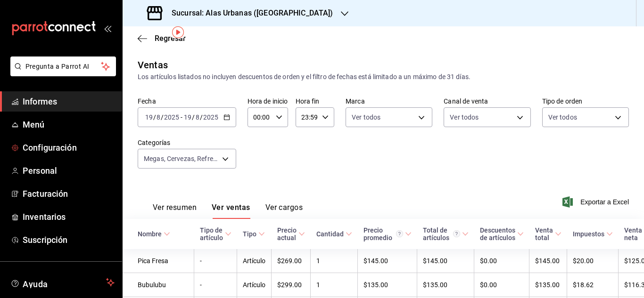 This screenshot has width=644, height=298. What do you see at coordinates (150, 234) in the screenshot?
I see `font: Nombre` at bounding box center [150, 234].